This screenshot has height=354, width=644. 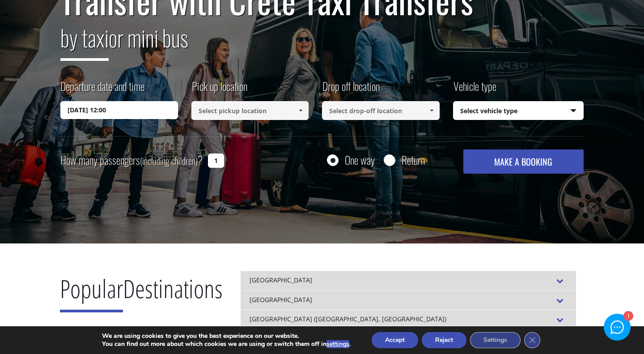 What do you see at coordinates (219, 89) in the screenshot?
I see `label: Pick up location` at bounding box center [219, 89].